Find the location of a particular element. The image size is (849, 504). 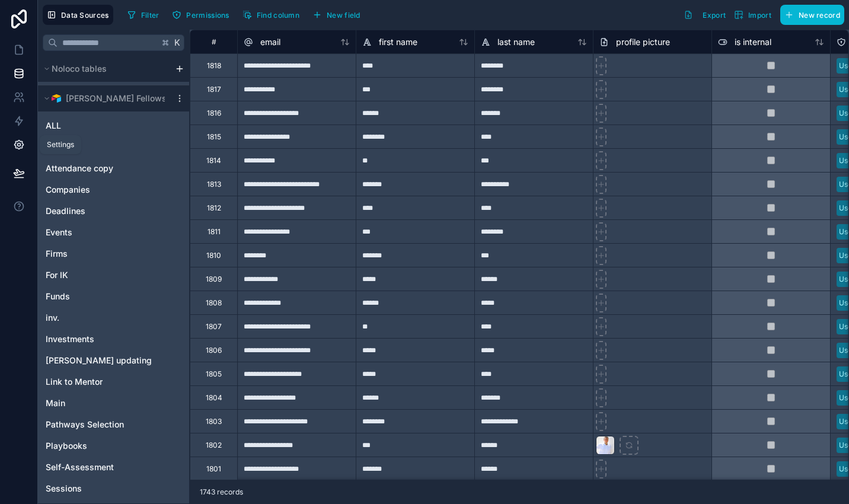

div: 1804 is located at coordinates (214, 398).